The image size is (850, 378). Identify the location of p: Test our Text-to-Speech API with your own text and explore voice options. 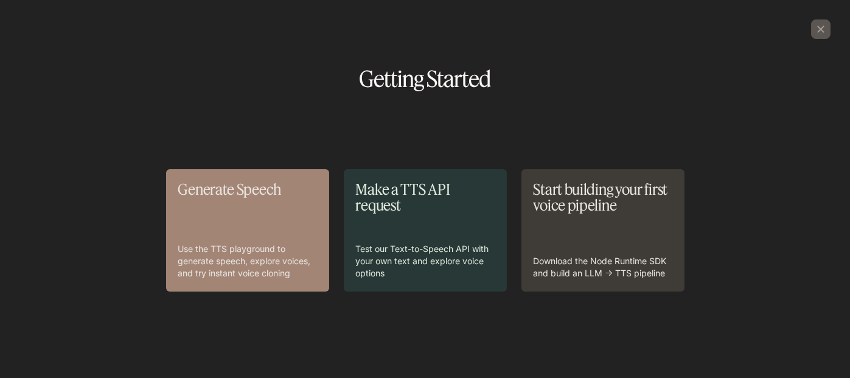
(425, 261).